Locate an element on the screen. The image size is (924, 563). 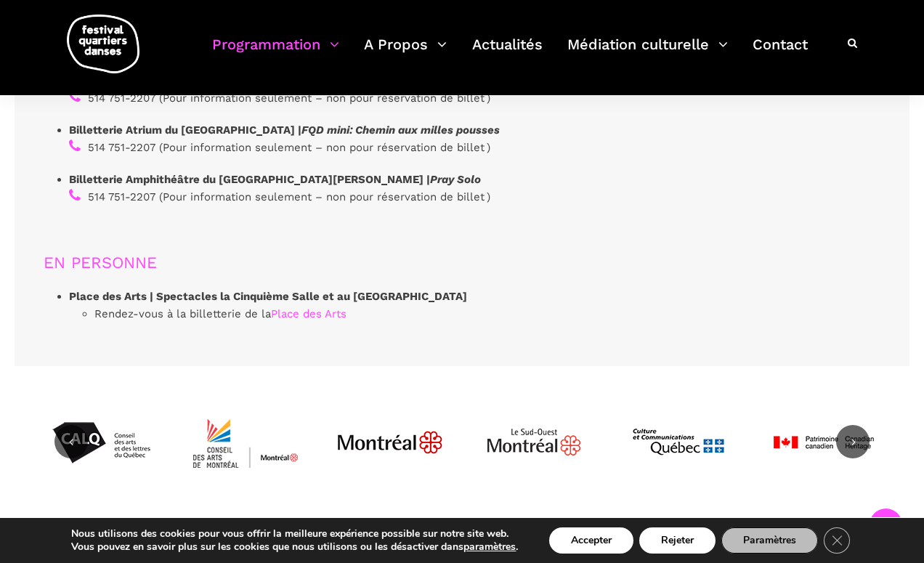
a: Médiation culturelle is located at coordinates (647, 53).